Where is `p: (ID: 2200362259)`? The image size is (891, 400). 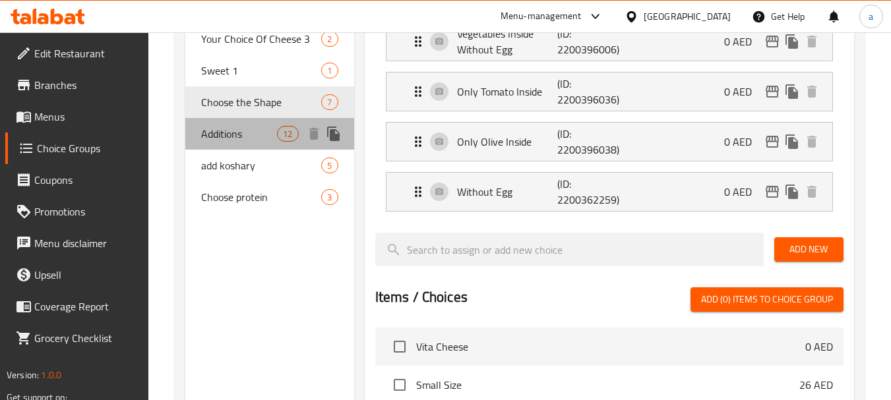 p: (ID: 2200362259) is located at coordinates (591, 192).